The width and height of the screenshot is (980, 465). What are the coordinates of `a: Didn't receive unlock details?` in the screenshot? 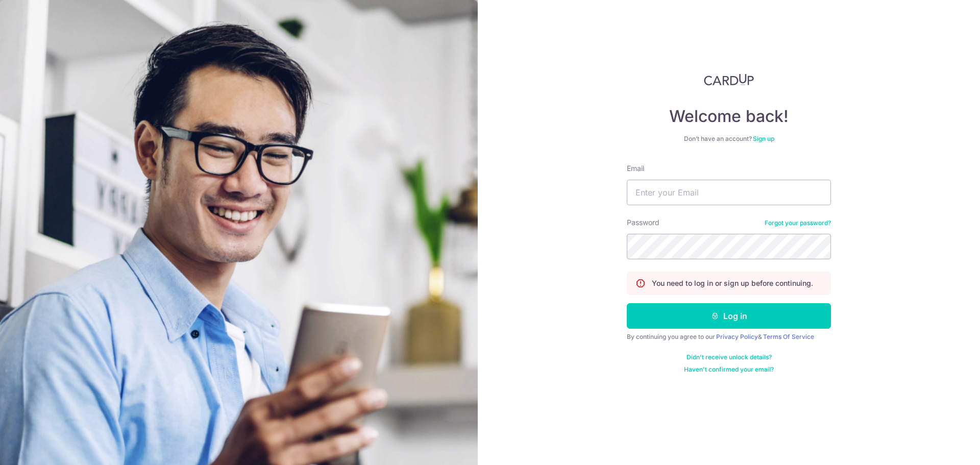 It's located at (729, 357).